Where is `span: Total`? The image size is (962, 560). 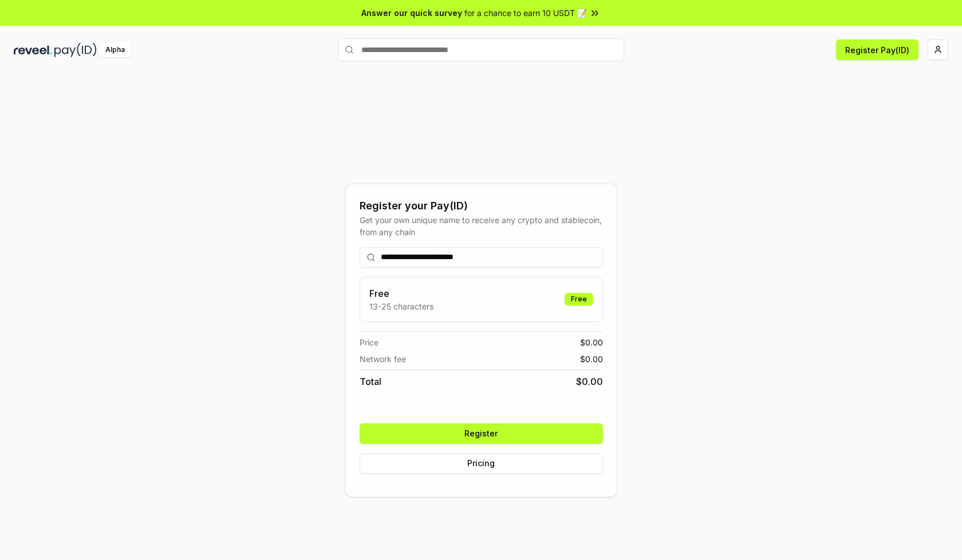 span: Total is located at coordinates (370, 382).